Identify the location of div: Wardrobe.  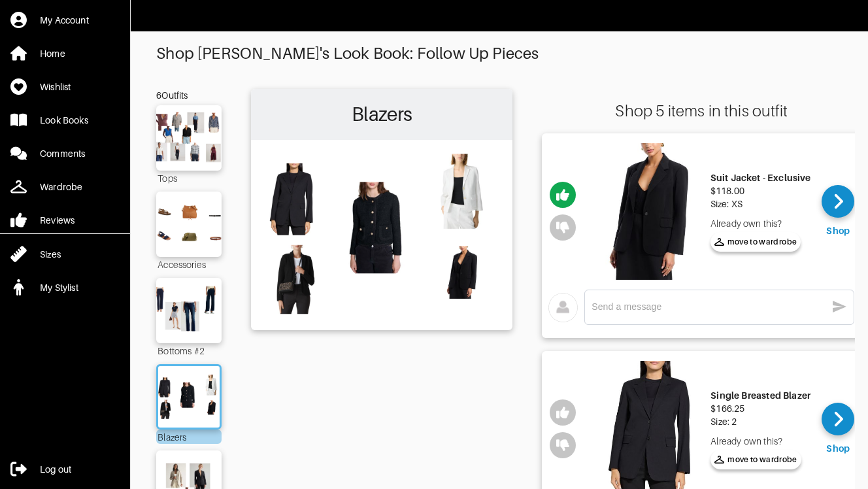
(61, 187).